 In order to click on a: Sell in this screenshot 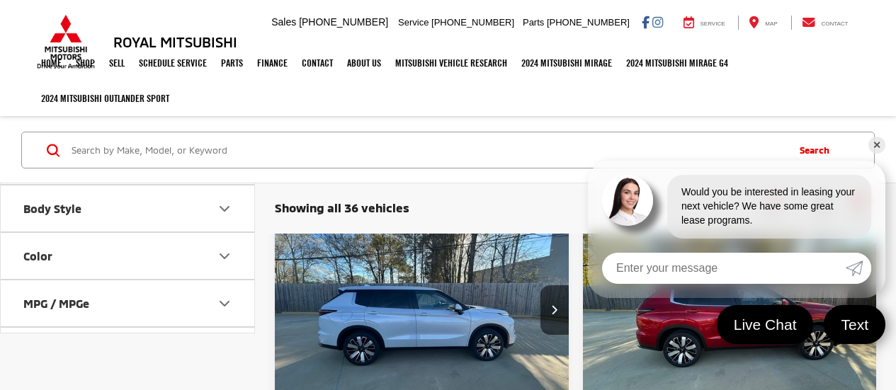, I will do `click(117, 63)`.